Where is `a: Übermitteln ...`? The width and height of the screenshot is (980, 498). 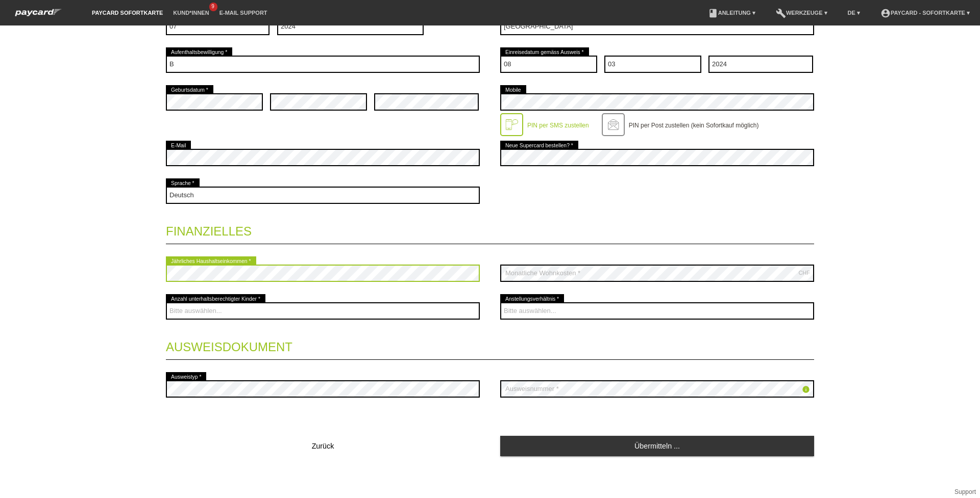
a: Übermitteln ... is located at coordinates (657, 446).